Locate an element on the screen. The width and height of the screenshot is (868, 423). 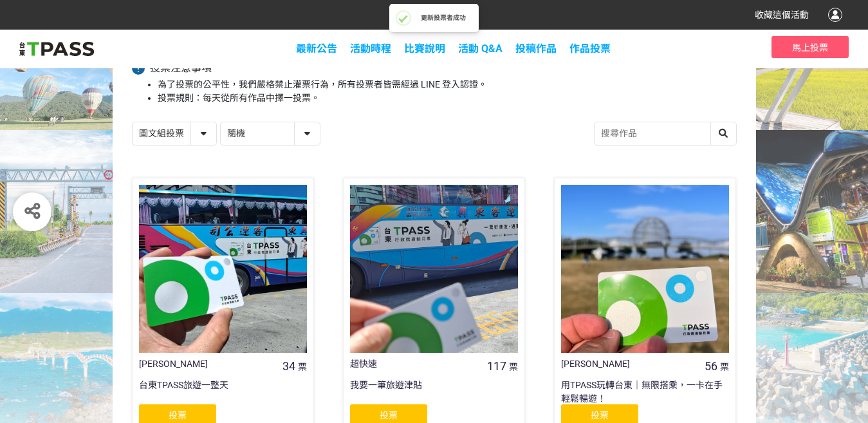
div: 超快速 is located at coordinates (417, 363).